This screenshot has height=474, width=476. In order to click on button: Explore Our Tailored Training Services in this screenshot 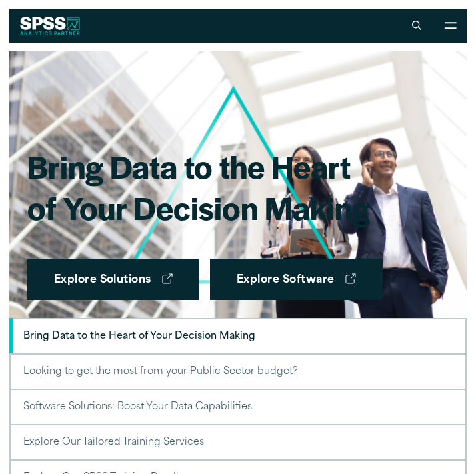, I will do `click(238, 442)`.